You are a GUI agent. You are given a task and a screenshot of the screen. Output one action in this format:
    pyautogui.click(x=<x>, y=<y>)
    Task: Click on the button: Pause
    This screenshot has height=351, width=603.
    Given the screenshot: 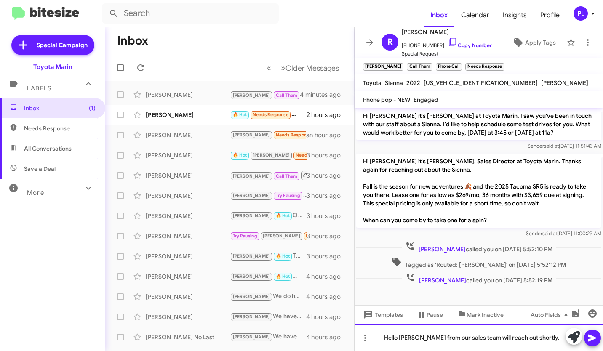 What is the action you would take?
    pyautogui.click(x=430, y=315)
    